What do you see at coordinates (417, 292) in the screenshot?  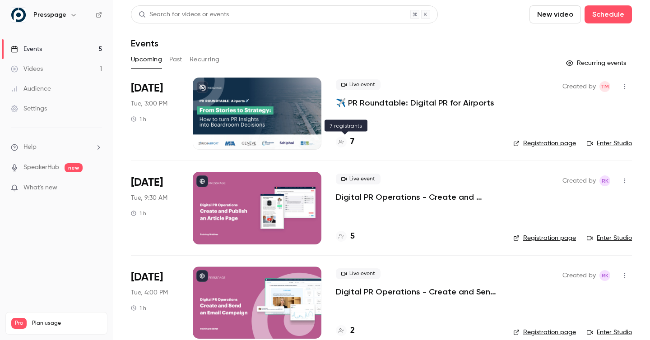 I see `p: Digital PR Operations - Create and Send an Email Campaign` at bounding box center [417, 292].